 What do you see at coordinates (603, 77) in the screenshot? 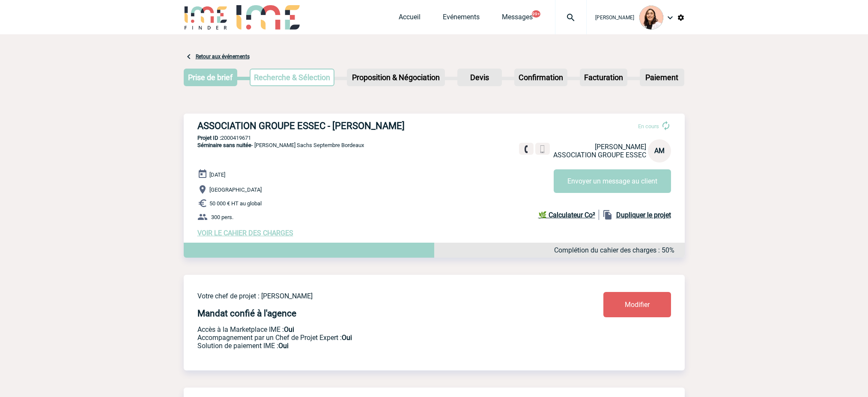
I see `p: Facturation` at bounding box center [603, 77].